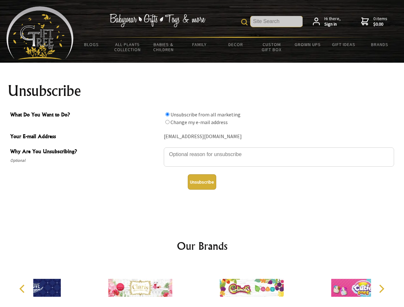 Image resolution: width=404 pixels, height=307 pixels. I want to click on label: Change my e-mail address, so click(199, 122).